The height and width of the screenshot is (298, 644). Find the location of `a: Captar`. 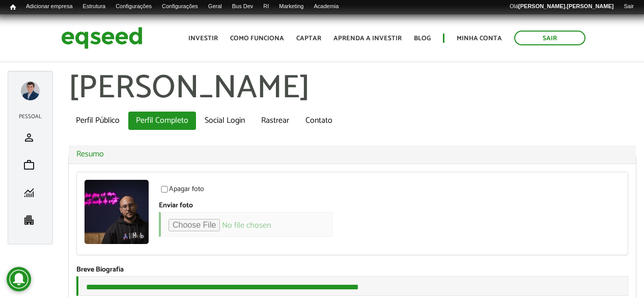

a: Captar is located at coordinates (308, 38).